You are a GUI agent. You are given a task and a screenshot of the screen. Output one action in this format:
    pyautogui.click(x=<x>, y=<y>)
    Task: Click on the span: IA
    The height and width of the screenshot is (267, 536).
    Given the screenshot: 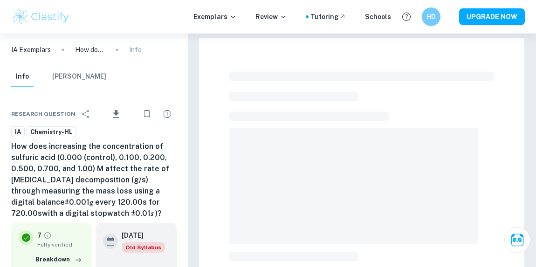 What is the action you would take?
    pyautogui.click(x=18, y=132)
    